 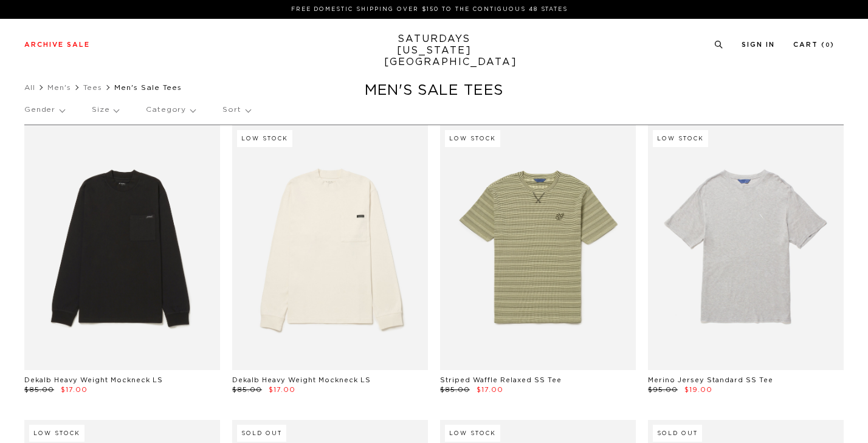 What do you see at coordinates (501, 380) in the screenshot?
I see `a: Striped Waffle Relaxed SS Tee` at bounding box center [501, 380].